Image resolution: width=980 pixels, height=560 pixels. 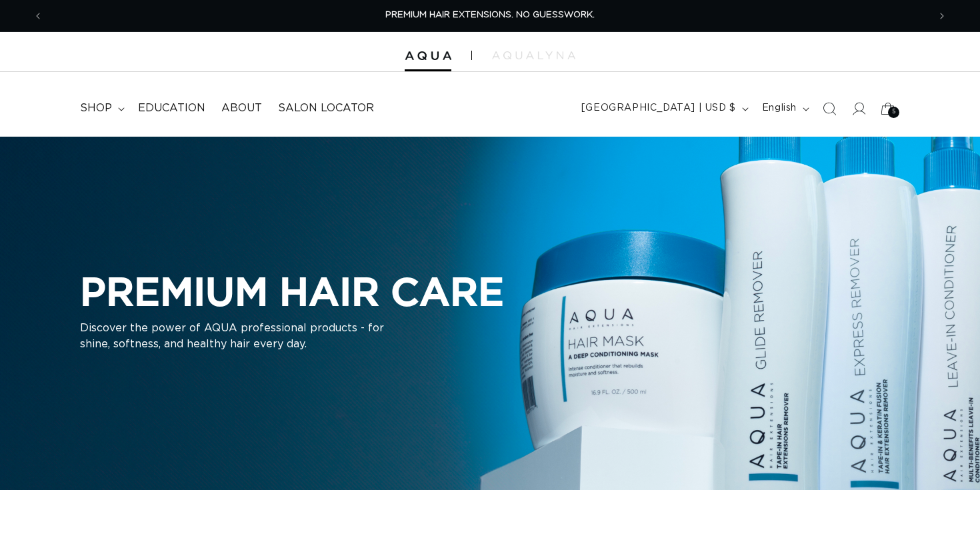 I want to click on button: Previous announcement, so click(x=38, y=16).